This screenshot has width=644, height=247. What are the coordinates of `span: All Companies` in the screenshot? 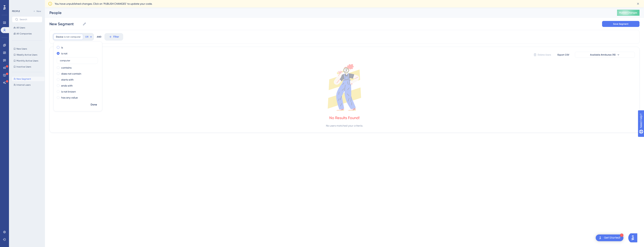 It's located at (24, 33).